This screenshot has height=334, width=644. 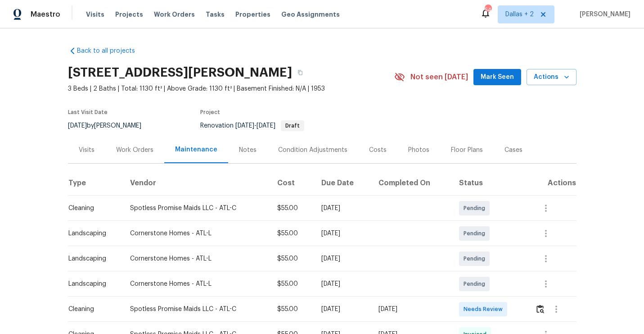 What do you see at coordinates (196, 150) in the screenshot?
I see `div: Maintenance` at bounding box center [196, 150].